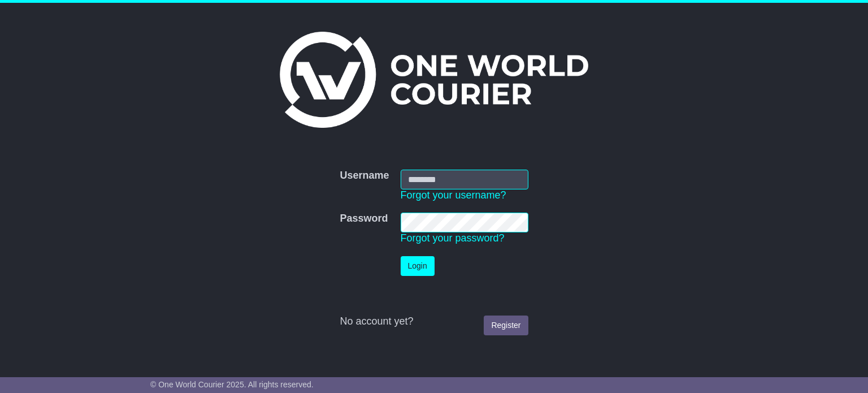  Describe the element at coordinates (364, 176) in the screenshot. I see `label: Username` at that location.